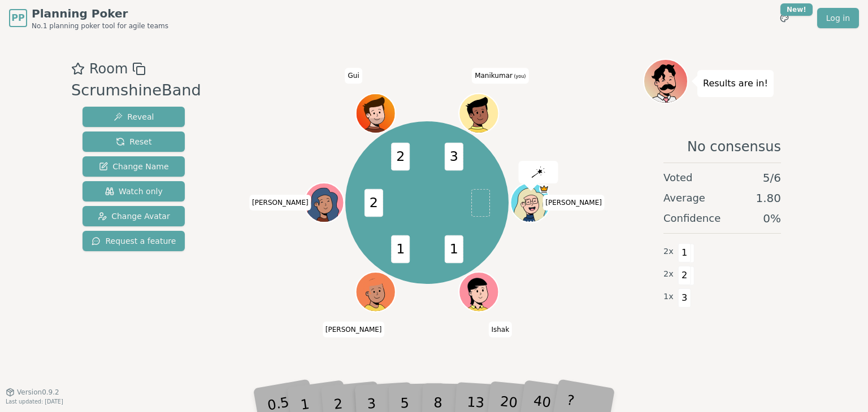 The image size is (868, 412). What do you see at coordinates (684, 199) in the screenshot?
I see `span: Average` at bounding box center [684, 199].